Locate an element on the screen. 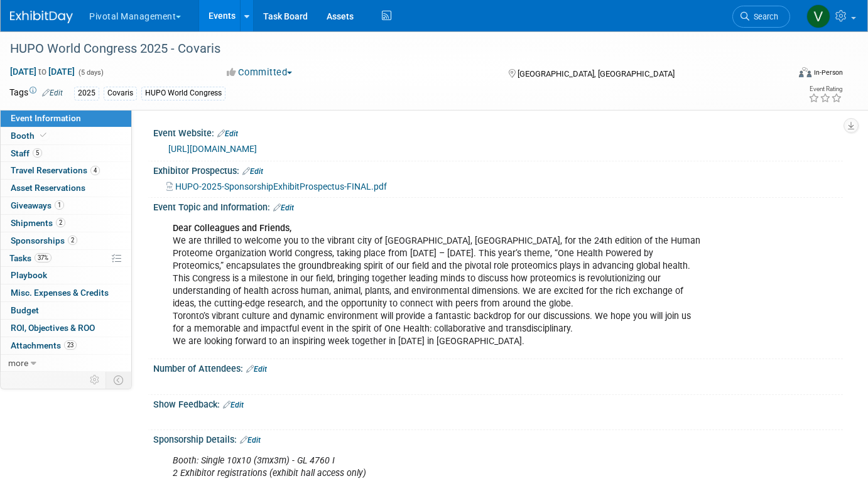 This screenshot has width=868, height=481. span: Asset Reservations is located at coordinates (48, 188).